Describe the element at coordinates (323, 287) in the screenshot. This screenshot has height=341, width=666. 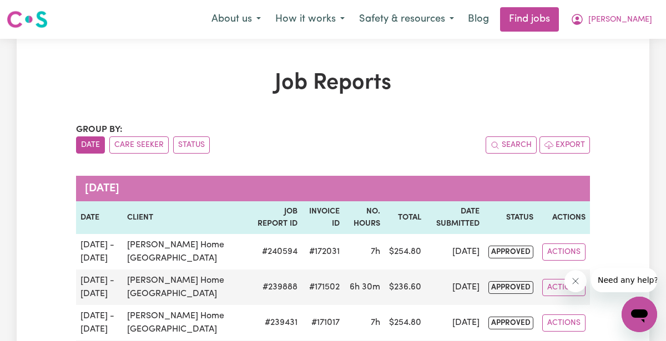
I see `td: #171502` at that location.